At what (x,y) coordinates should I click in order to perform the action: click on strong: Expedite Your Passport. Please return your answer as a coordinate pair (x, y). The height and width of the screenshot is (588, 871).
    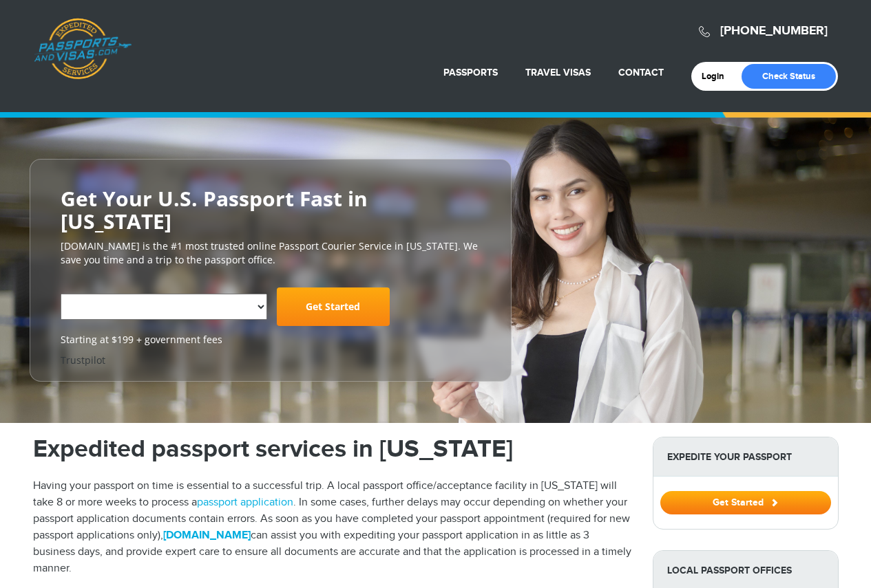
    Looking at the image, I should click on (745, 457).